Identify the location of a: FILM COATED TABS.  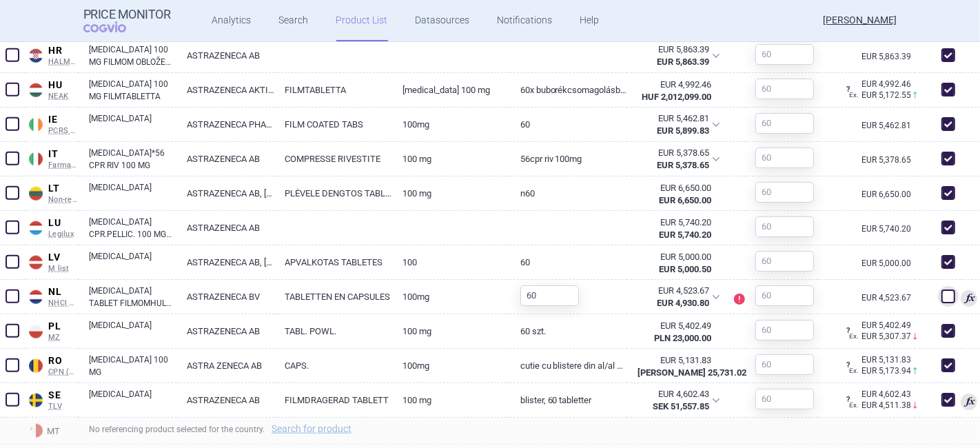
(333, 124).